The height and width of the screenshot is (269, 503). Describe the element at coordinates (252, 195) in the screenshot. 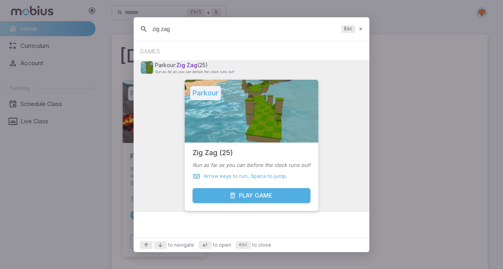

I see `button: Play Game` at that location.